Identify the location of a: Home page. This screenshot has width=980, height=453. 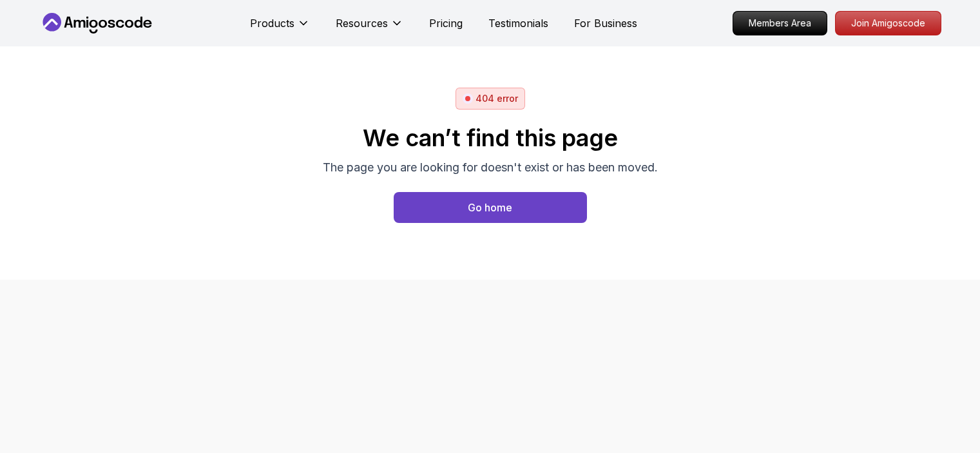
(490, 207).